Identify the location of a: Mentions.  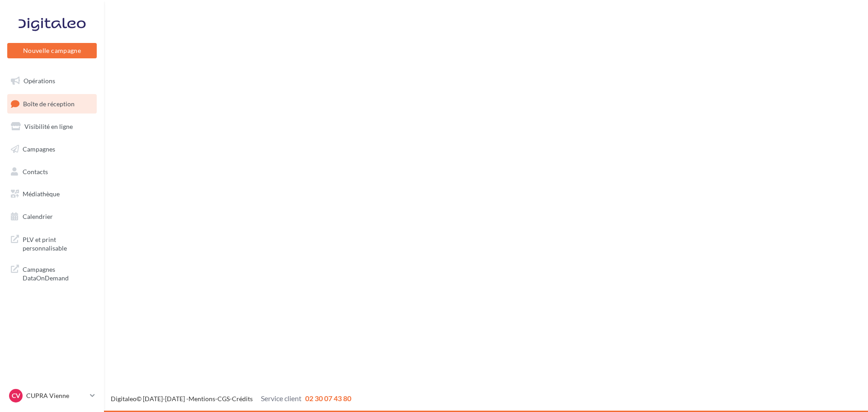
(202, 399).